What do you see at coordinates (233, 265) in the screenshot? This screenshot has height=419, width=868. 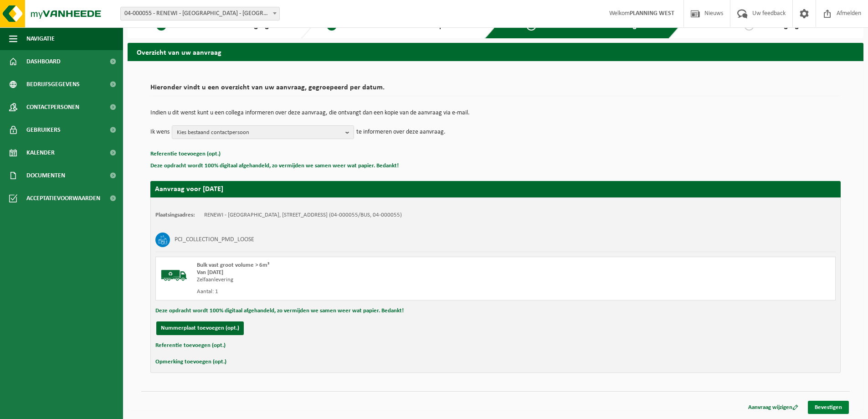 I see `span: Bulk vast groot volume > 6m³` at bounding box center [233, 265].